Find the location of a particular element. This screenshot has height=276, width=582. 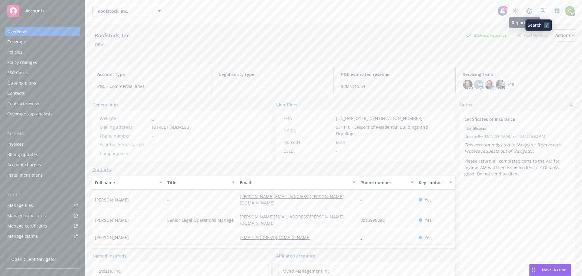

a: Coverage gap analysis is located at coordinates (42, 114).